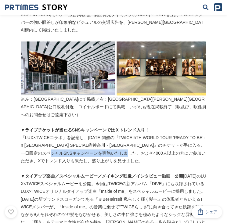 This screenshot has width=227, height=223. Describe the element at coordinates (114, 68) in the screenshot. I see `img: thumbnail_34787a70-9591-11ef-91f4-3d28e2ae1478.png` at that location.